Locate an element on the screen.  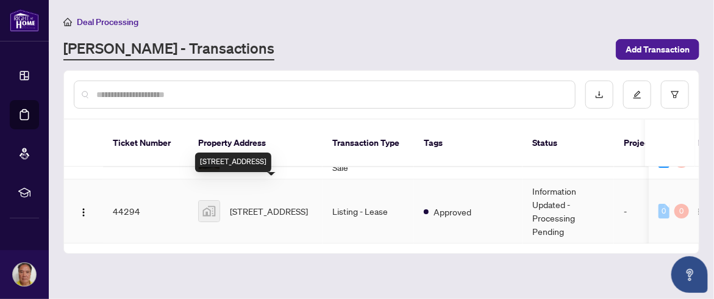
img: logo is located at coordinates (24, 20).